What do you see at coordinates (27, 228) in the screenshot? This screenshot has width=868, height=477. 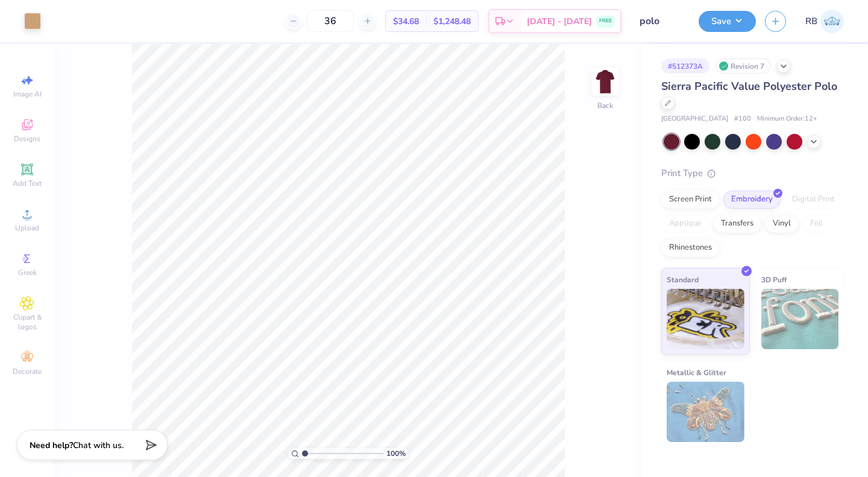 I see `span: Upload` at bounding box center [27, 228].